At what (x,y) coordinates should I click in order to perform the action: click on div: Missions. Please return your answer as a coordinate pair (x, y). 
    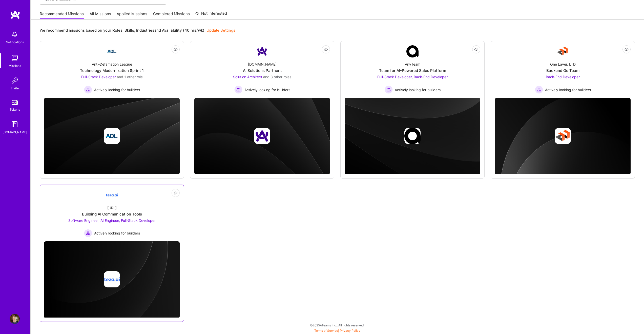
    Looking at the image, I should click on (15, 65).